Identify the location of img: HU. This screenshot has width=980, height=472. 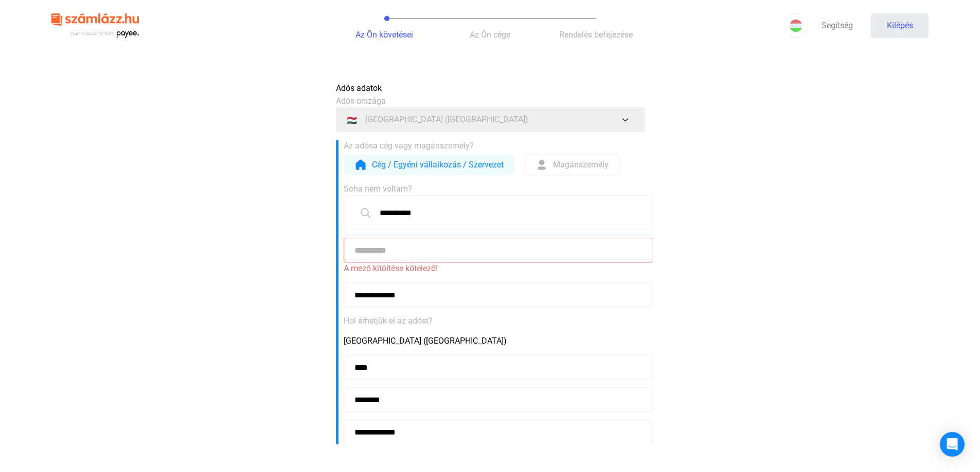
(795, 26).